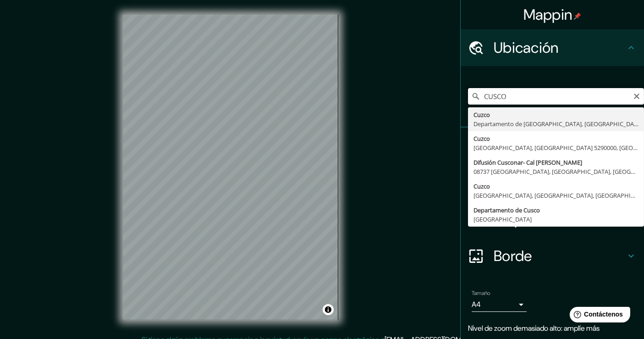 The width and height of the screenshot is (644, 339). Describe the element at coordinates (506, 210) in the screenshot. I see `font: Departamento de Cusco` at that location.